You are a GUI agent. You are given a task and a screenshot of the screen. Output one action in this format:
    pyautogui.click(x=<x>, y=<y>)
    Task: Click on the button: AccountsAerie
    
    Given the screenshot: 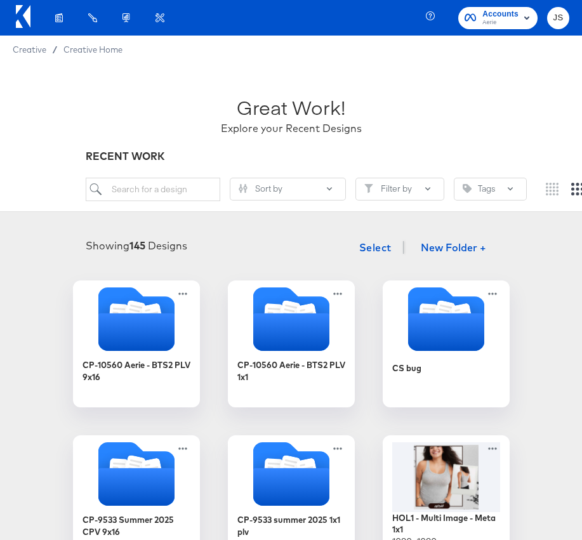 What is the action you would take?
    pyautogui.click(x=498, y=18)
    